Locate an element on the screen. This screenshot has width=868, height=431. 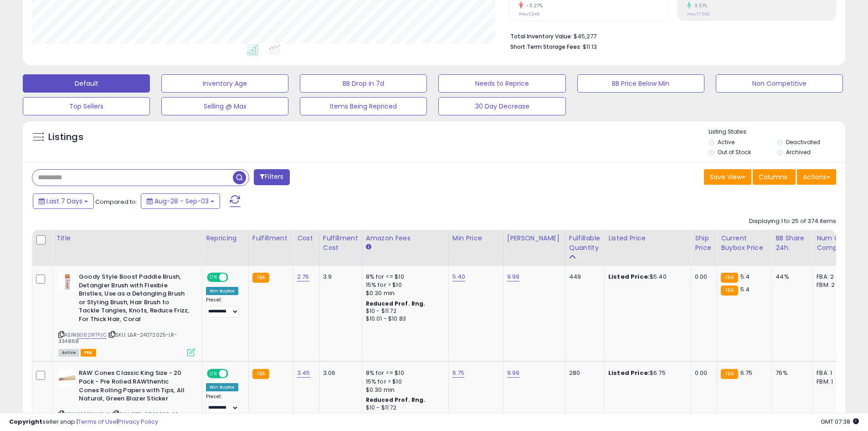
button: Top Sellers is located at coordinates (86, 106).